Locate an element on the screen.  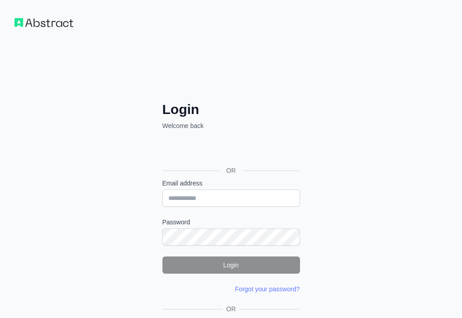
label: Email address is located at coordinates (231, 183).